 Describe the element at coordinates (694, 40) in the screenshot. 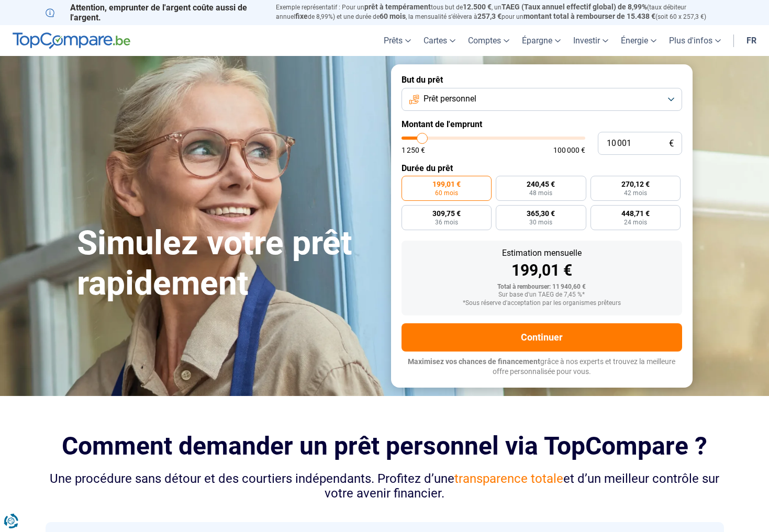

I see `a: Plus d'infos` at that location.